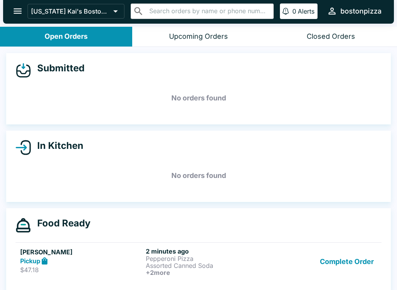 The height and width of the screenshot is (290, 397). I want to click on input: Search orders by name or phone number, so click(209, 11).